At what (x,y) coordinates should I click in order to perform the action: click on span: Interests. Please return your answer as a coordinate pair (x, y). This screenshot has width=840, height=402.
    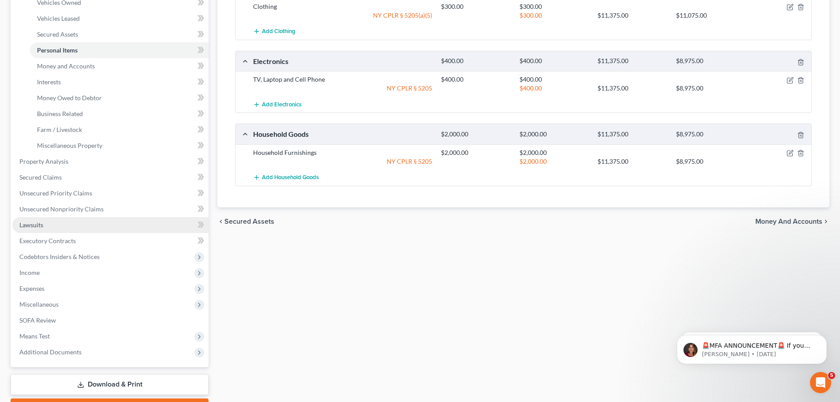
    Looking at the image, I should click on (49, 82).